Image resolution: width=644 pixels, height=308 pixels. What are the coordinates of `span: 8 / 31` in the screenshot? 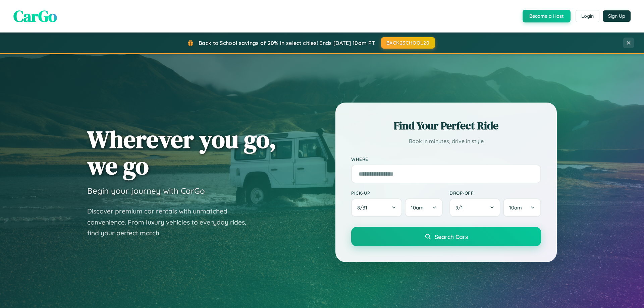 It's located at (364, 207).